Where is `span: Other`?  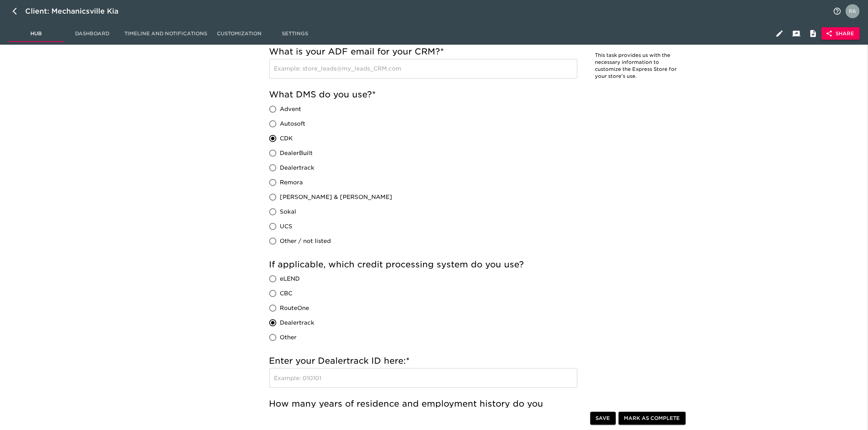
span: Other is located at coordinates (289, 337).